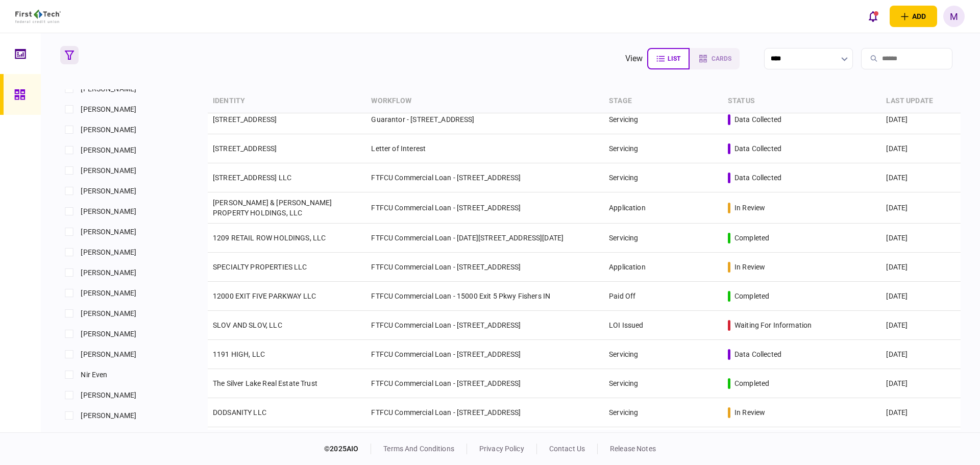  I want to click on button: open adding identity options, so click(914, 16).